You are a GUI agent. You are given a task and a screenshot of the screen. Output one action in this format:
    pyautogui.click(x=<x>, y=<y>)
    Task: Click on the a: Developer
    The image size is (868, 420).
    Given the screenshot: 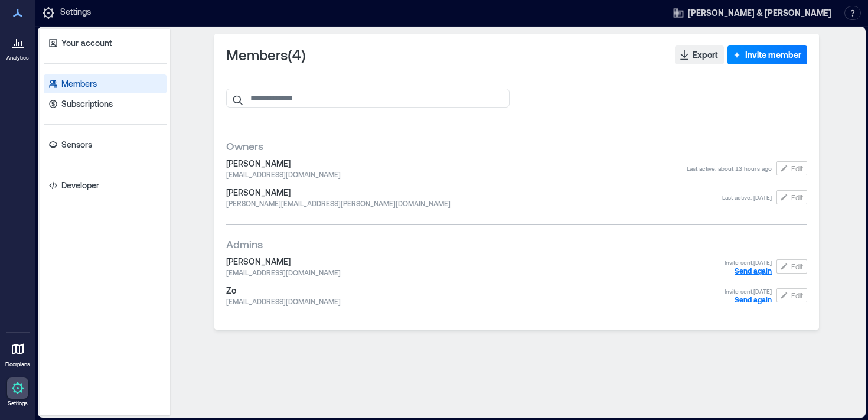 What is the action you would take?
    pyautogui.click(x=105, y=185)
    